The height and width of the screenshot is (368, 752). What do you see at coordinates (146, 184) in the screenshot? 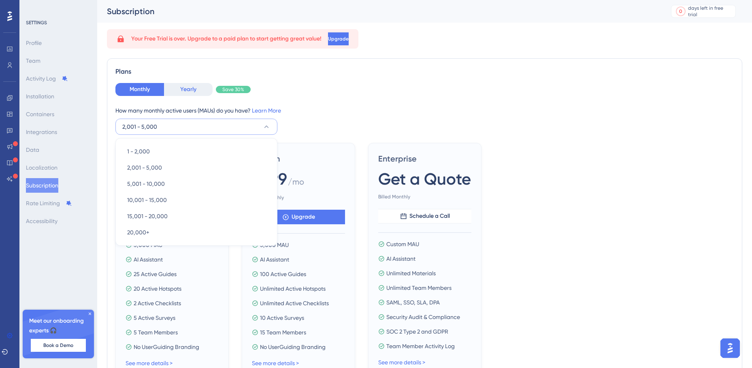
I see `span: 5,001 - 10,000` at bounding box center [146, 184].